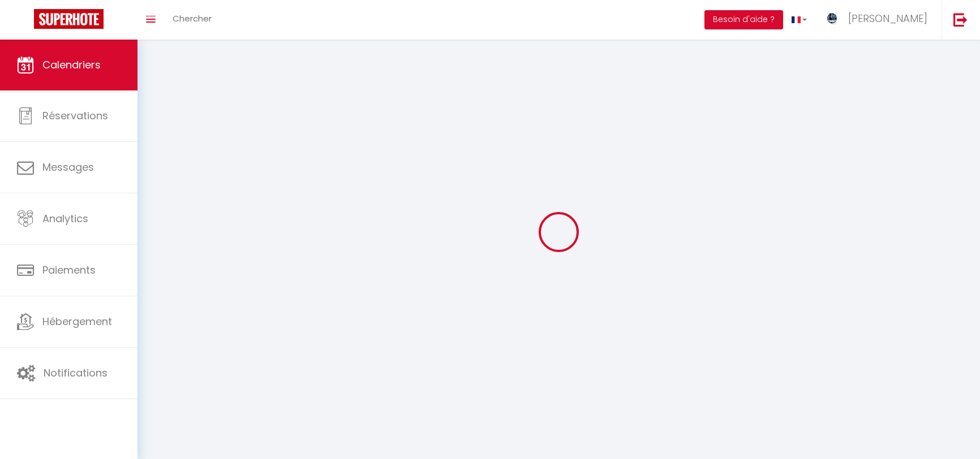 This screenshot has width=980, height=459. I want to click on span: Réservations, so click(75, 116).